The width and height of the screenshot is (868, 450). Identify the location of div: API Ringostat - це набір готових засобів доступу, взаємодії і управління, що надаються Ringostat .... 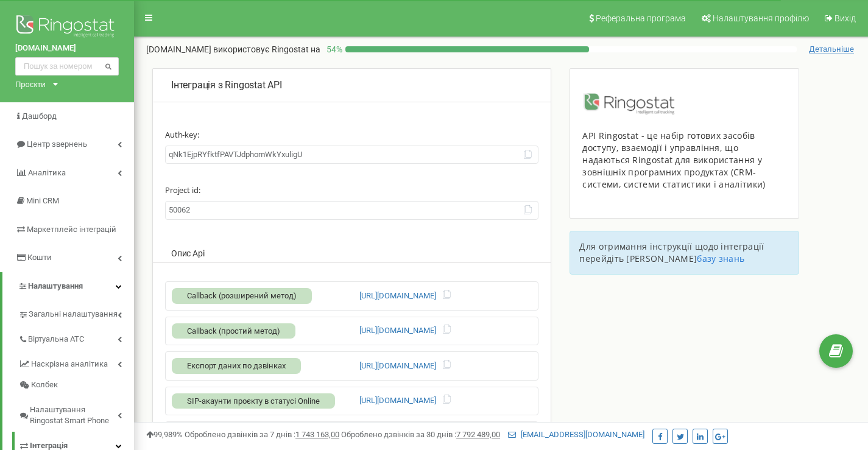
(684, 160).